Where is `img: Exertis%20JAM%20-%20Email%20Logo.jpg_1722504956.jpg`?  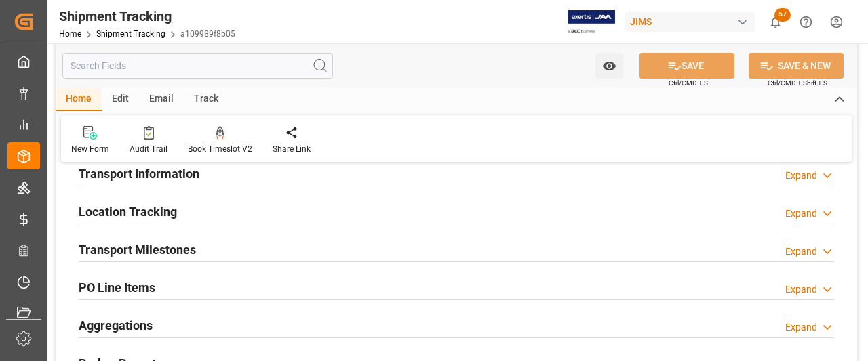 img: Exertis%20JAM%20-%20Email%20Logo.jpg_1722504956.jpg is located at coordinates (591, 22).